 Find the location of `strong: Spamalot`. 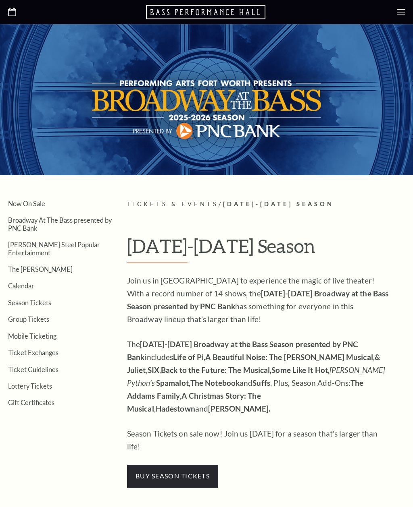

strong: Spamalot is located at coordinates (172, 383).